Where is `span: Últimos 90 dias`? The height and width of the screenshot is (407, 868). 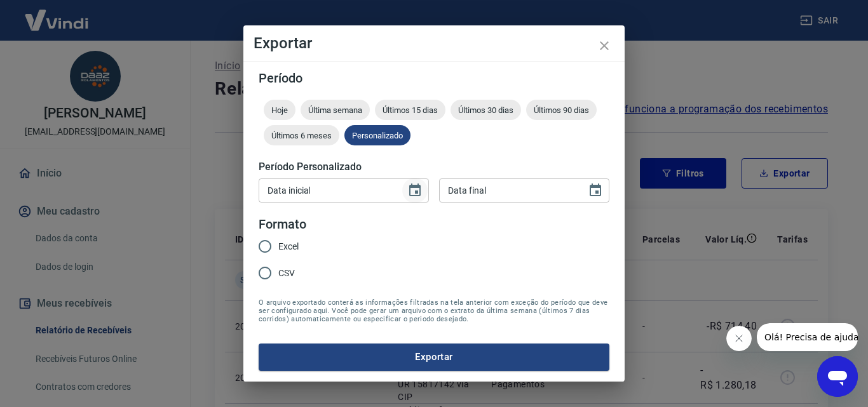 span: Últimos 90 dias is located at coordinates (561, 110).